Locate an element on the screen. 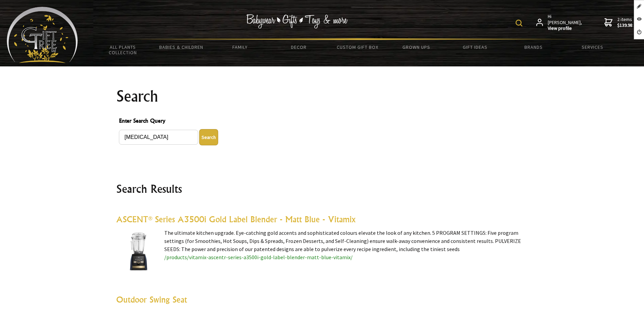 The image size is (644, 309). img: Babywear - Gifts - Toys & more is located at coordinates (297, 21).